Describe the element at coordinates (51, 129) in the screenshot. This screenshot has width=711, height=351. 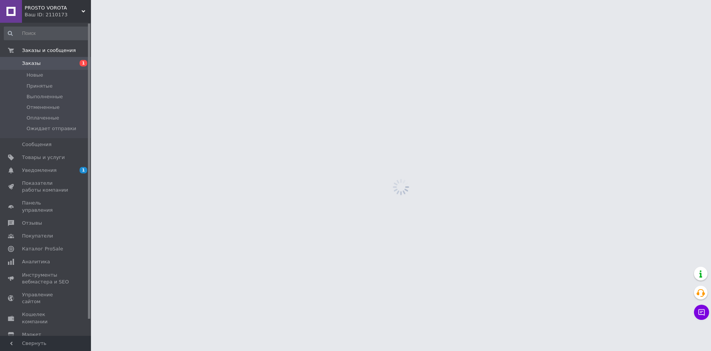
I see `span: Ожидает отправки` at that location.